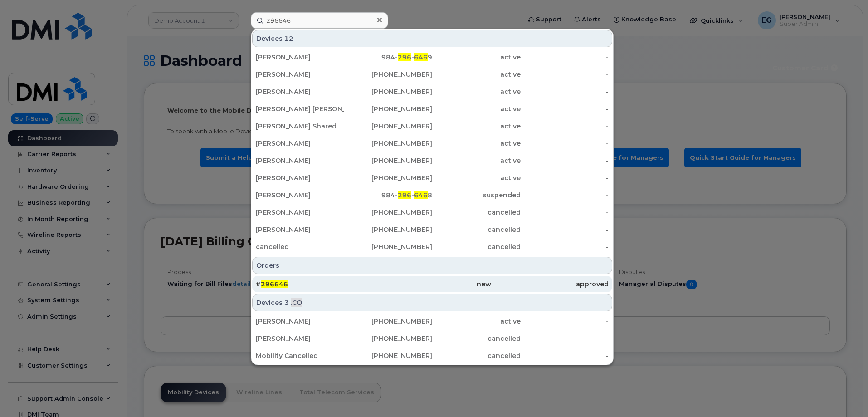 This screenshot has height=417, width=868. What do you see at coordinates (432, 284) in the screenshot?
I see `a: #296646newapproved` at bounding box center [432, 284].